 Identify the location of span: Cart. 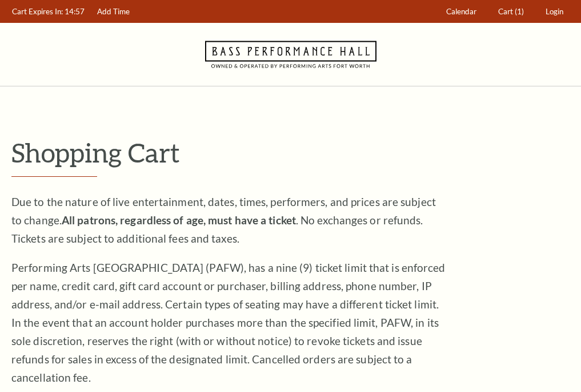
(506, 11).